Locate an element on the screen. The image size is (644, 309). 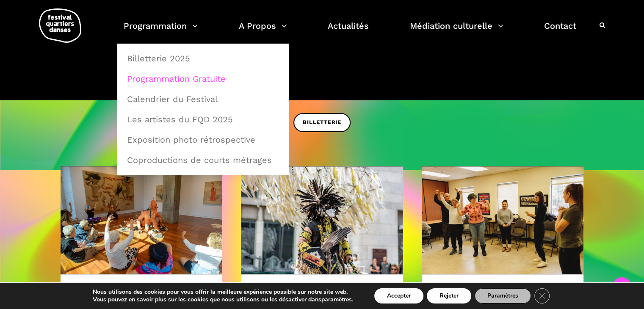
img: R Barbara Diabo 11 crédit Romain Lorraine (30) is located at coordinates (322, 220).